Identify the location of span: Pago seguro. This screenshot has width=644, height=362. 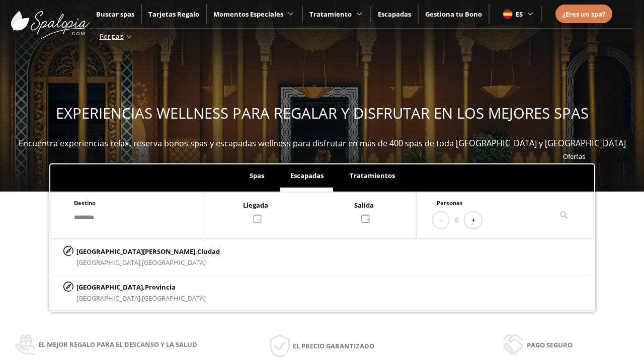
(549, 345).